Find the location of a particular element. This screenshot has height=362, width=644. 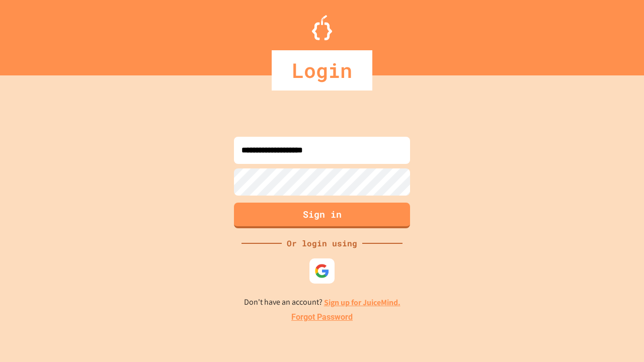

img: google-icon.svg is located at coordinates (322, 271).